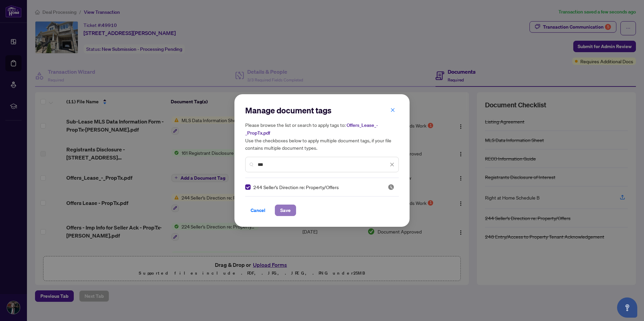 The height and width of the screenshot is (321, 644). Describe the element at coordinates (322, 136) in the screenshot. I see `h5: Please browse the list or search to apply tags to: Use the checkboxes below to apply multiple doc...` at that location.